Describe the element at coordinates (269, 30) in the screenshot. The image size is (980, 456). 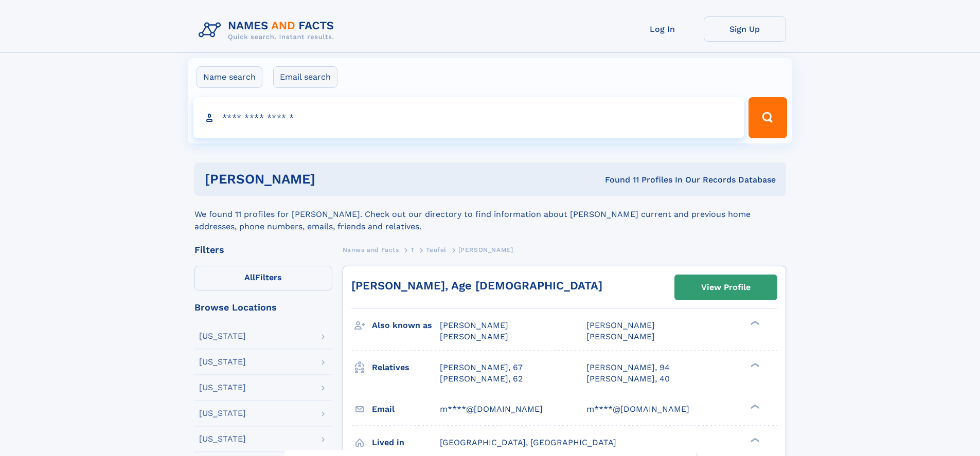
I see `img: Logo Names and Facts` at that location.